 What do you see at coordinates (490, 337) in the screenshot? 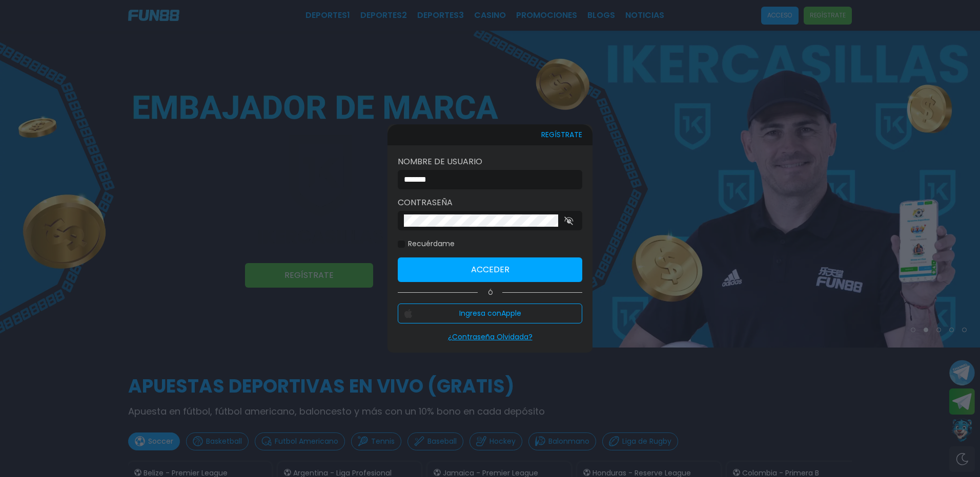
I see `p: ¿Contraseña Olvidada?` at bounding box center [490, 337].